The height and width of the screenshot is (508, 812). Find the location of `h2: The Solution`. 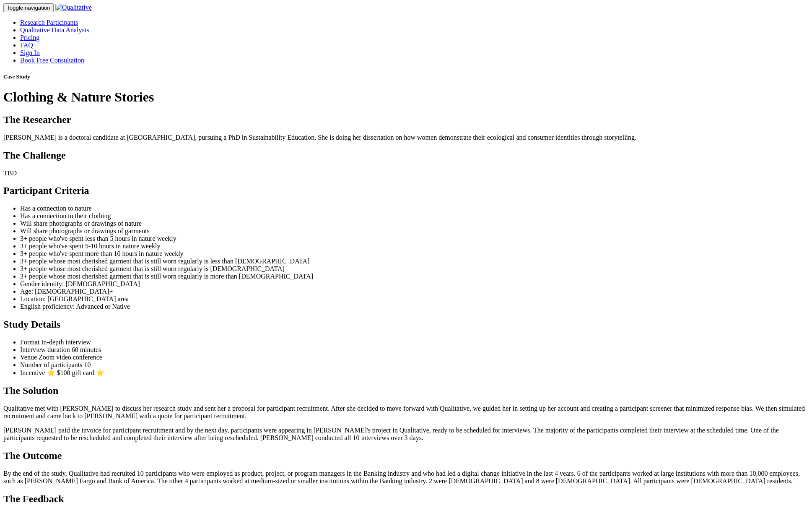

h2: The Solution is located at coordinates (406, 391).